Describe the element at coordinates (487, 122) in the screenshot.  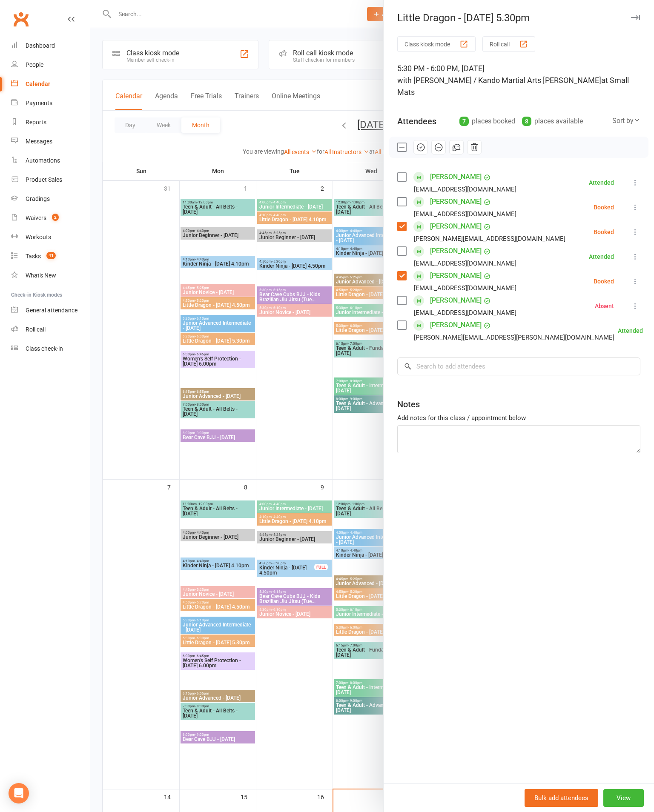
I see `div: places booked` at that location.